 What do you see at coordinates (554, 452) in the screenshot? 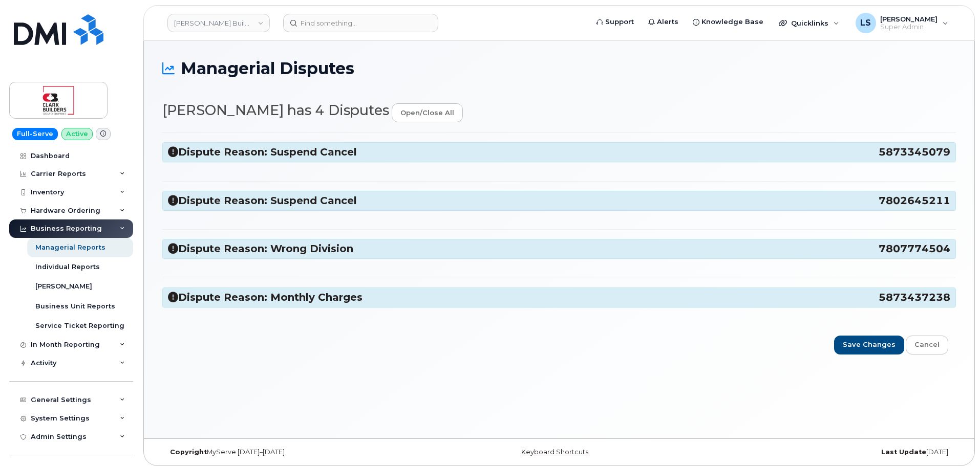
I see `a: Keyboard Shortcuts` at bounding box center [554, 452].